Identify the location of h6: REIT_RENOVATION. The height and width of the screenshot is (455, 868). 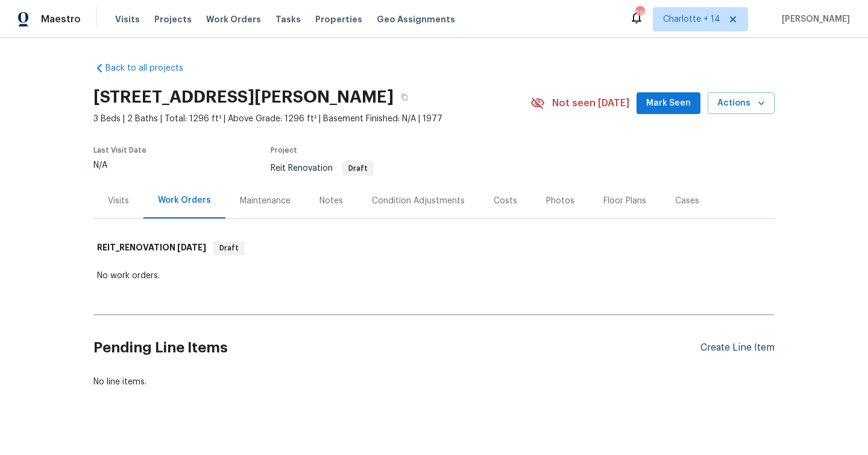
(152, 248).